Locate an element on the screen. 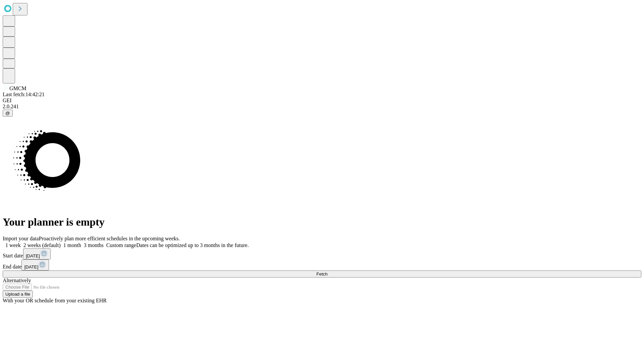  button: Upload a file is located at coordinates (18, 294).